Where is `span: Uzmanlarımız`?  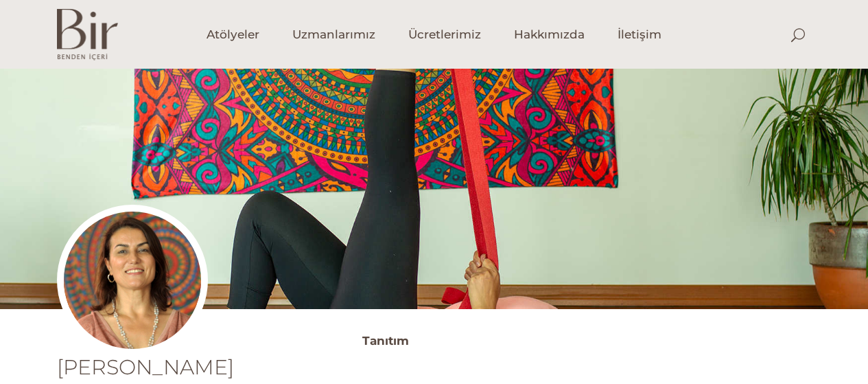 span: Uzmanlarımız is located at coordinates (334, 34).